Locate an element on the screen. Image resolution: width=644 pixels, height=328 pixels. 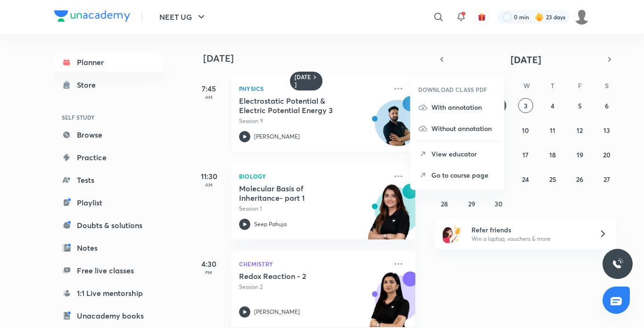
img: streak is located at coordinates (540, 17).